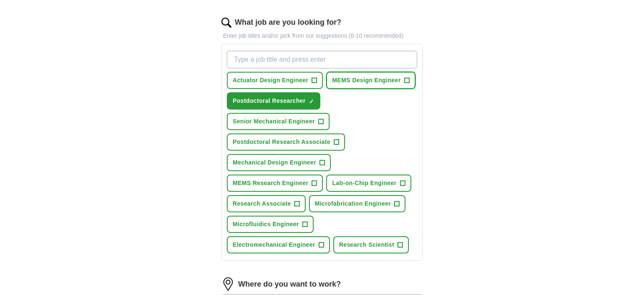 This screenshot has height=295, width=644. What do you see at coordinates (271, 183) in the screenshot?
I see `span: MEMS Research Engineer` at bounding box center [271, 183].